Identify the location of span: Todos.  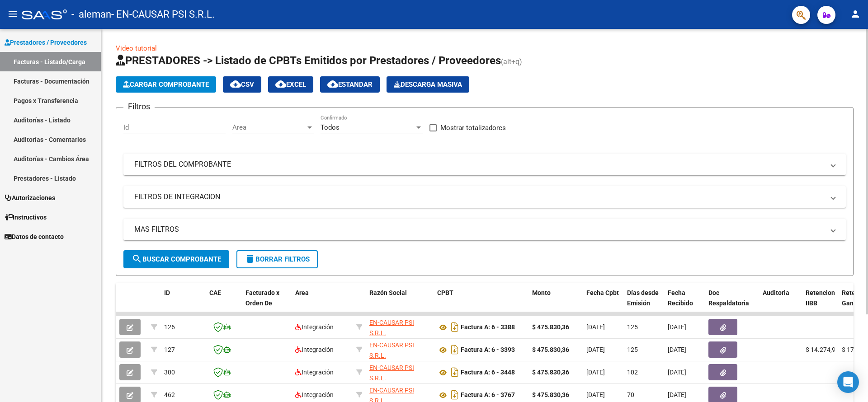
(330, 128).